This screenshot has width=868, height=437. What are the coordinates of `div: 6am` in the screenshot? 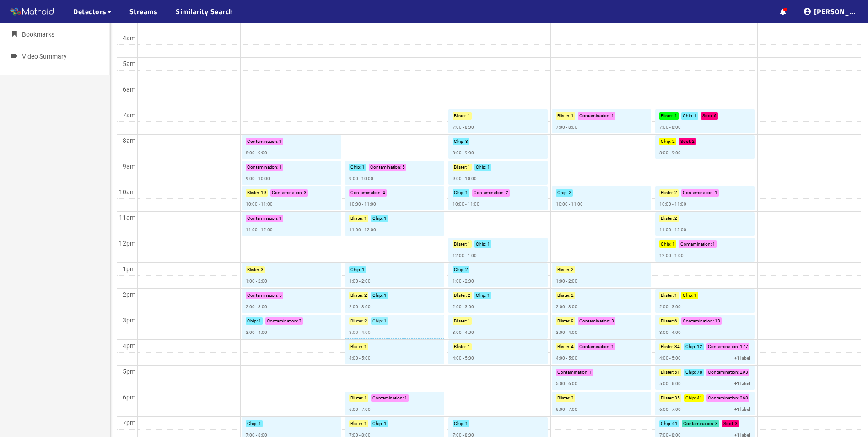 It's located at (129, 89).